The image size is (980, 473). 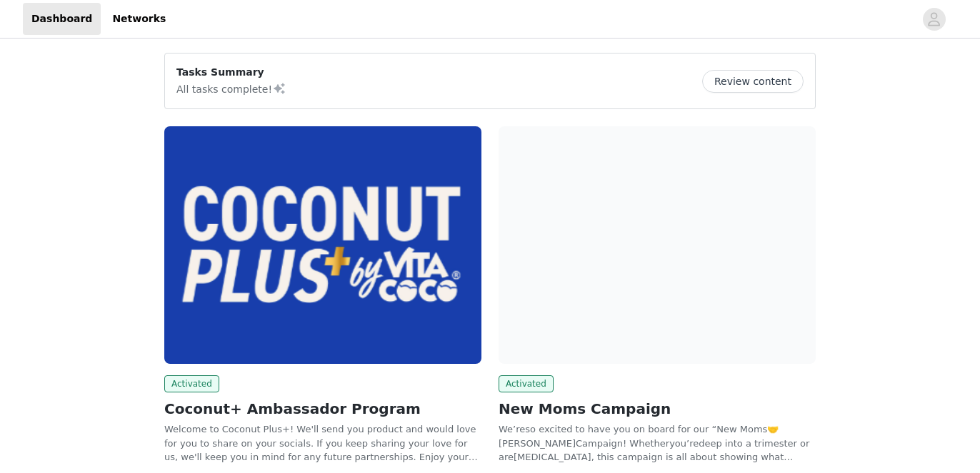 What do you see at coordinates (657, 409) in the screenshot?
I see `h2: New Moms Campaign` at bounding box center [657, 409].